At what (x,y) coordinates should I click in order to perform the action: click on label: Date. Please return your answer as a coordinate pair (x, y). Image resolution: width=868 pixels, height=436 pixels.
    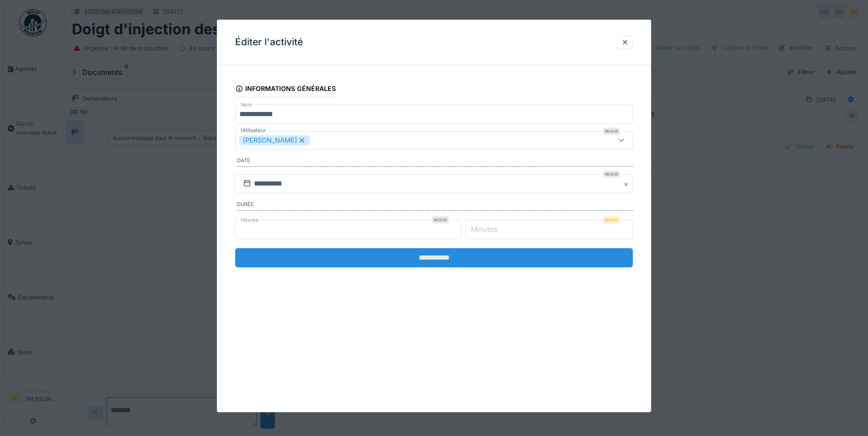
    Looking at the image, I should click on (435, 162).